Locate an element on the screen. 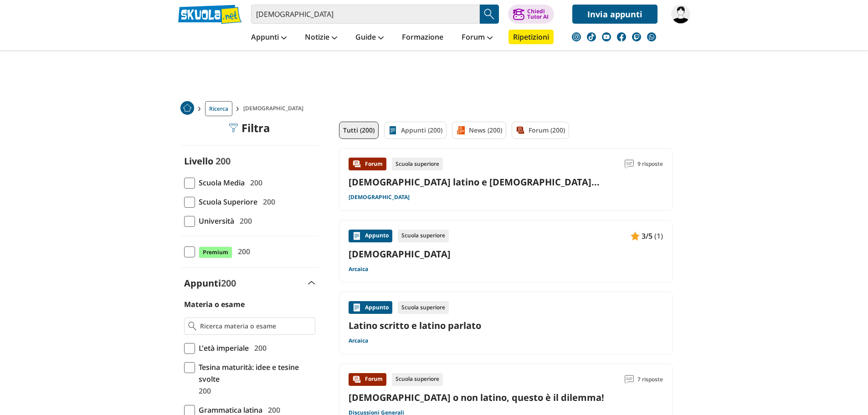  span: Scuola Media is located at coordinates (220, 183).